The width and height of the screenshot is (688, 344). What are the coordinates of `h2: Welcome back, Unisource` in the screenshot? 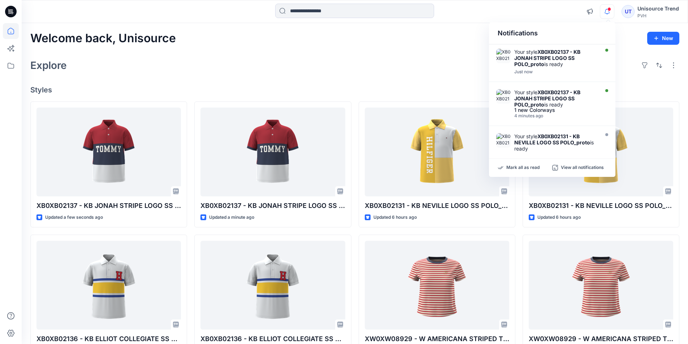 It's located at (103, 38).